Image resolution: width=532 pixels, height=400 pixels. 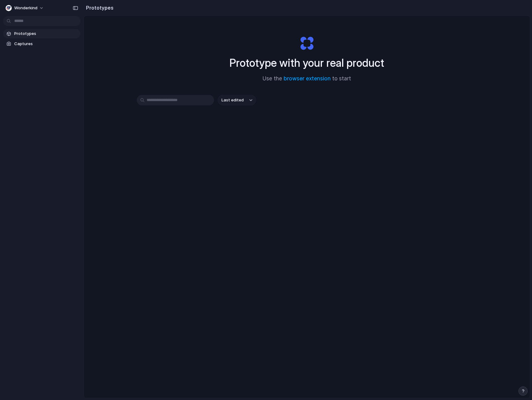 What do you see at coordinates (25, 8) in the screenshot?
I see `span: Wonderkind` at bounding box center [25, 8].